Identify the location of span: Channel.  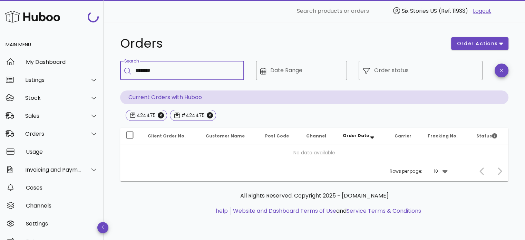
(316, 136).